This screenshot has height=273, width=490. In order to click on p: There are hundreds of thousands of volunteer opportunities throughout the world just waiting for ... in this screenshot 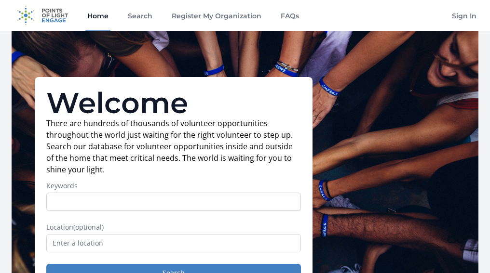, I will do `click(174, 147)`.